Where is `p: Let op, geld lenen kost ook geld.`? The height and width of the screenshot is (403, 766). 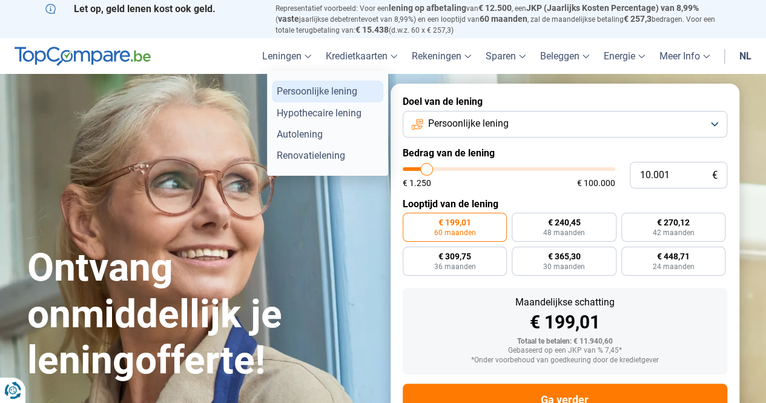
p: Let op, geld lenen kost ook geld. is located at coordinates (153, 8).